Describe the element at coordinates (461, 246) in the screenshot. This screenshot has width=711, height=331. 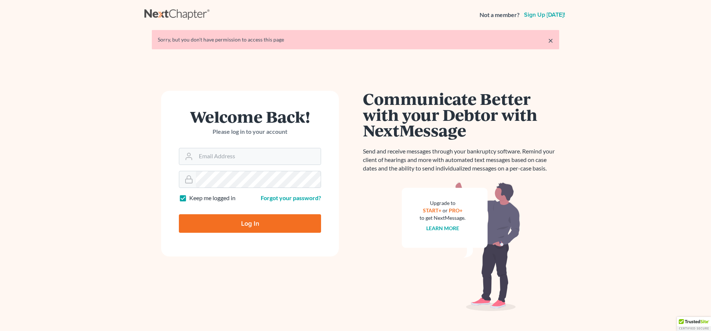
I see `img: nextmessage_bg-59042aed3d76b12b5cd301f8e5b87938c9018125f34e5fa2b7a6b67550977c72.svg` at that location.